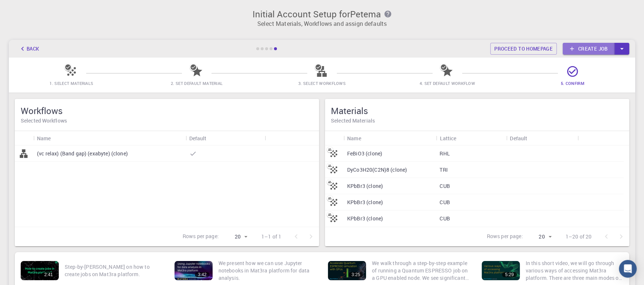 The height and width of the screenshot is (285, 644). I want to click on p: Select Materials, Workflows and assign defaults, so click(322, 24).